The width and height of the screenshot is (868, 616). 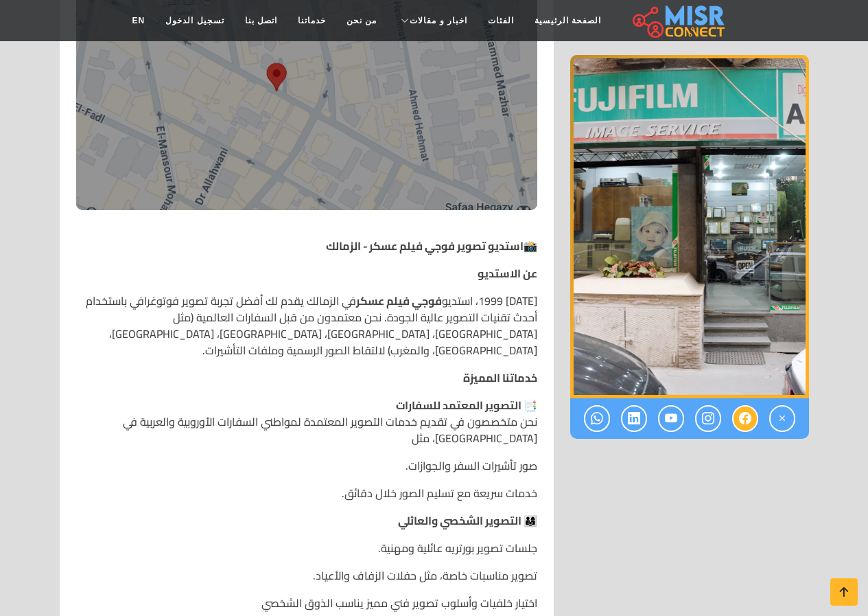 What do you see at coordinates (689, 226) in the screenshot?
I see `img: استديو تصوير فوجي فيلم عسكر` at bounding box center [689, 226].